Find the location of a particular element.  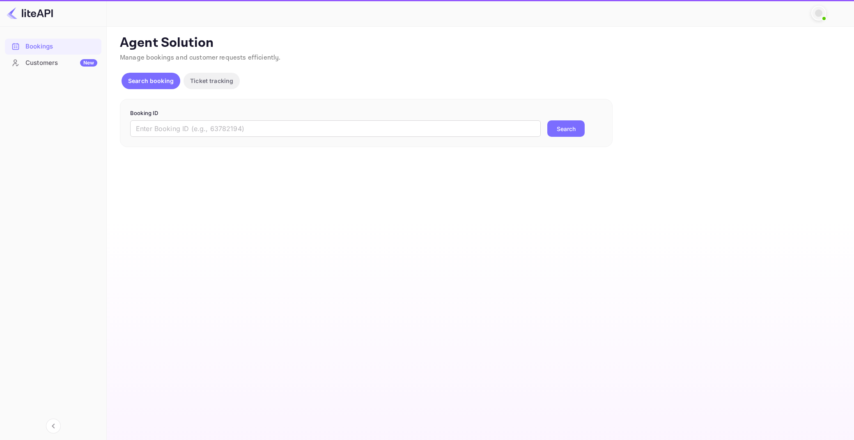

button: Collapse navigation is located at coordinates (53, 426).